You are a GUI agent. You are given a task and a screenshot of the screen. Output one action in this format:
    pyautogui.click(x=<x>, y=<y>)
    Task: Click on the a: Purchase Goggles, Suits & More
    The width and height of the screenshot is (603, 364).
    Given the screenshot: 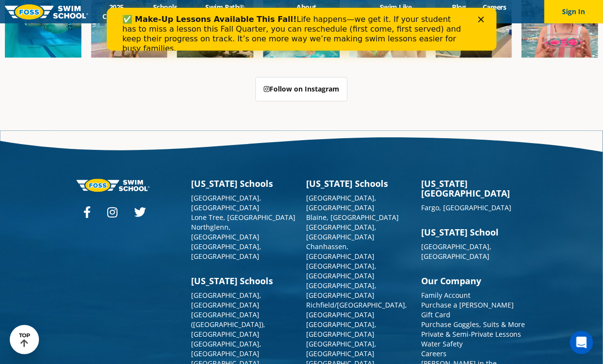 What is the action you would take?
    pyautogui.click(x=473, y=324)
    